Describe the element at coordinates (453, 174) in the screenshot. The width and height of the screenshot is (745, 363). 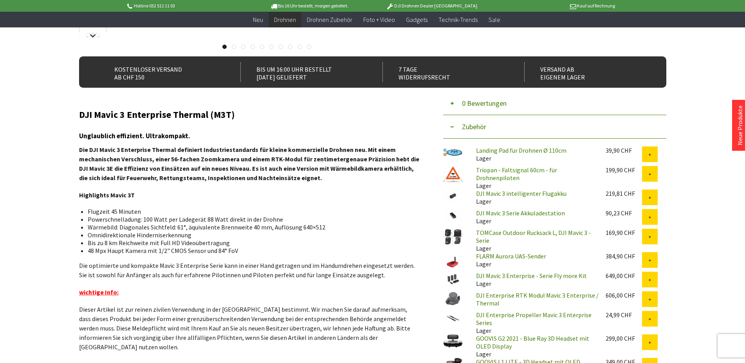
I see `img: Triopan - Faltsignal 60cm - für Drohnenpiloten` at that location.